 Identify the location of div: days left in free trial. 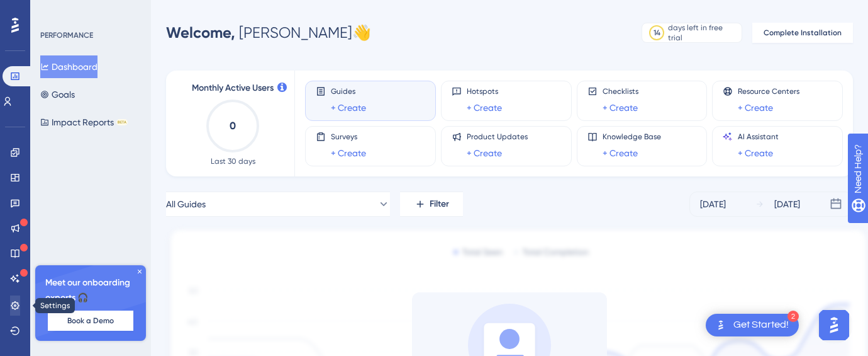
(703, 33).